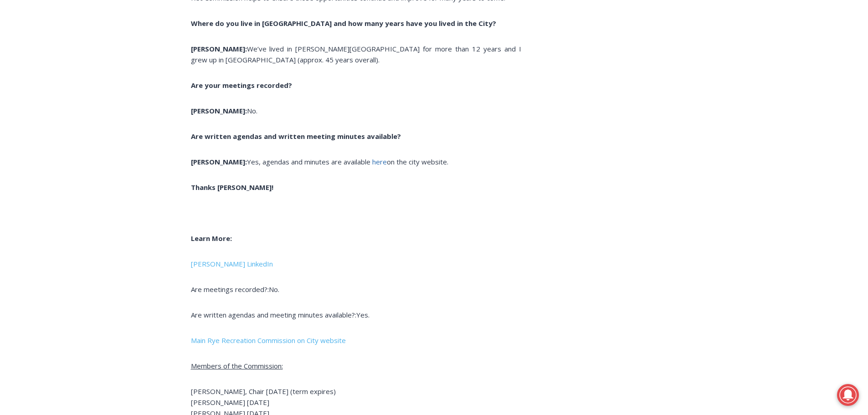  What do you see at coordinates (241, 85) in the screenshot?
I see `b: Are your meetings recorded?` at bounding box center [241, 85].